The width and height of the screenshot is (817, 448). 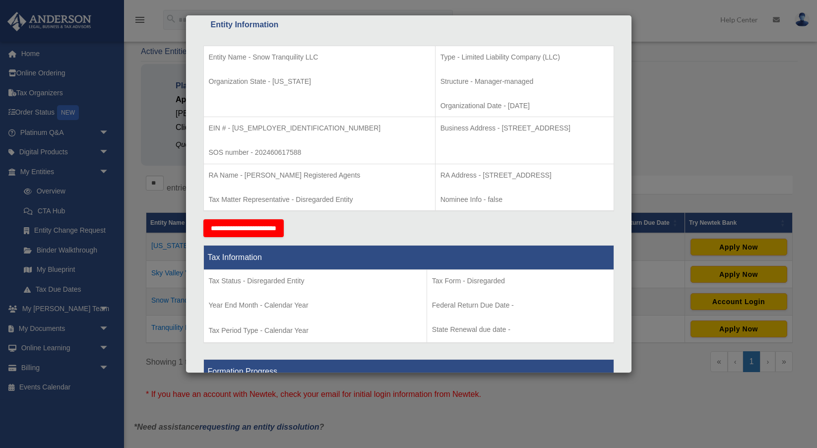 I want to click on p: SOS number - 202460617588, so click(x=320, y=152).